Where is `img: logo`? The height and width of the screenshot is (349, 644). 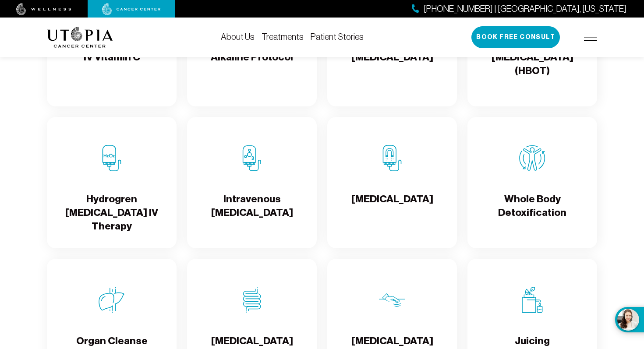
img: logo is located at coordinates (79, 37).